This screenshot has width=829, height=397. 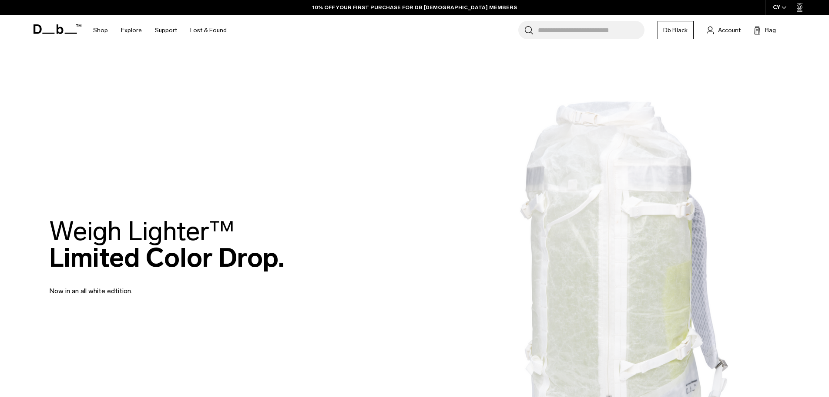 What do you see at coordinates (101, 30) in the screenshot?
I see `a: Shop` at bounding box center [101, 30].